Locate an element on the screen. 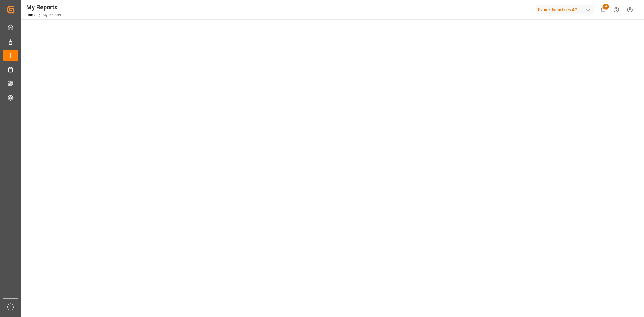 The image size is (644, 317). button: show 4 new notifications is located at coordinates (602, 10).